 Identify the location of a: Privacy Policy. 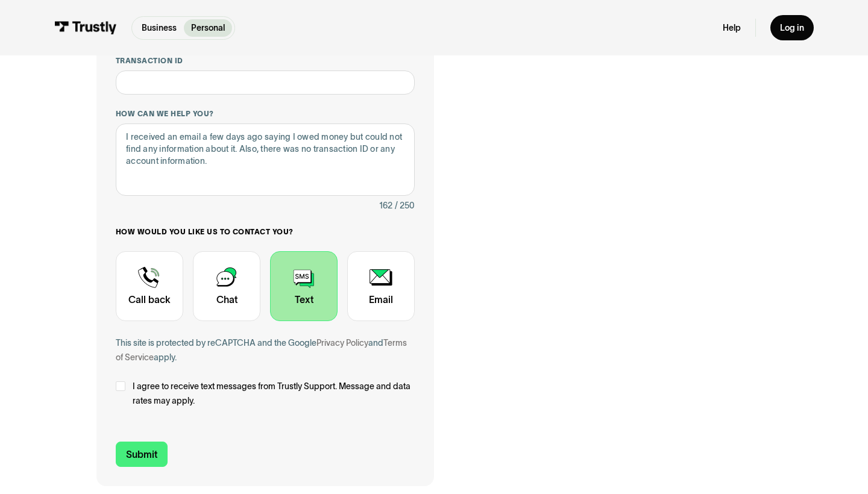
(342, 343).